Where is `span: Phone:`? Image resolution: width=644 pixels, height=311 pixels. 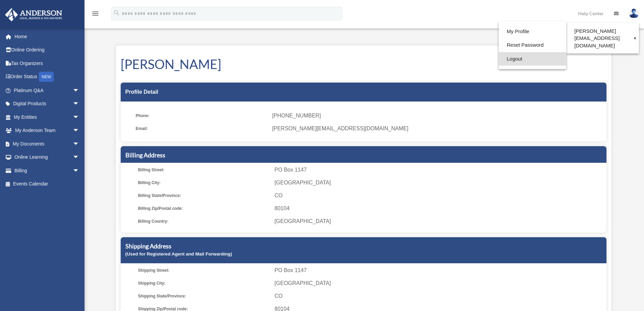
span: Phone: is located at coordinates (201, 116).